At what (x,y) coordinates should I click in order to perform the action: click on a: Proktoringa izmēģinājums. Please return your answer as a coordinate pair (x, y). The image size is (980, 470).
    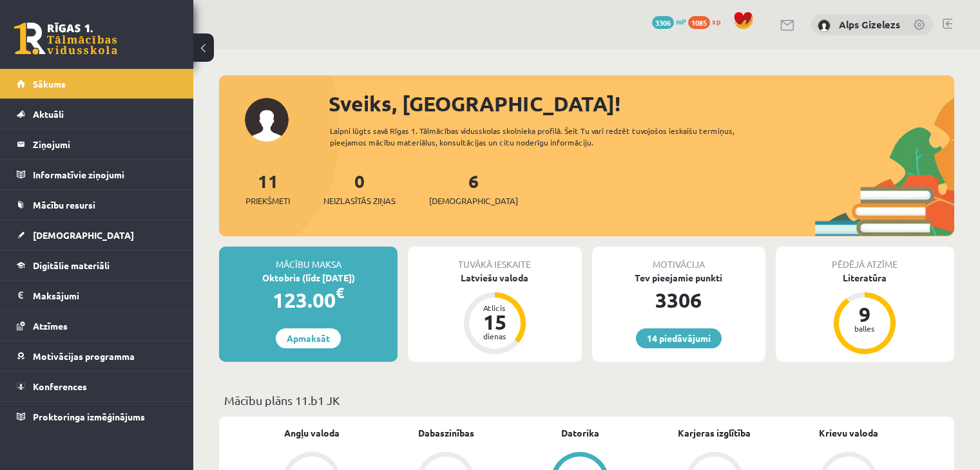
    Looking at the image, I should click on (97, 416).